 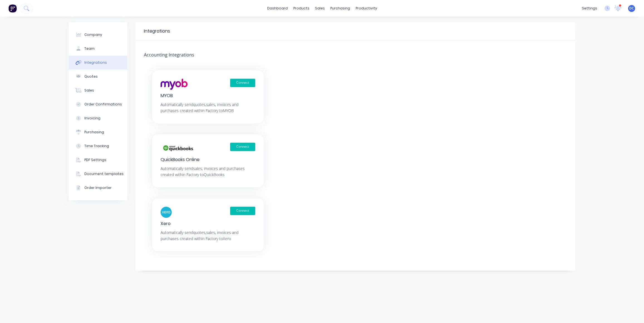 I want to click on div: Automatically send sales, invoices and purchases created within Factory to QuickBooks, so click(x=208, y=172).